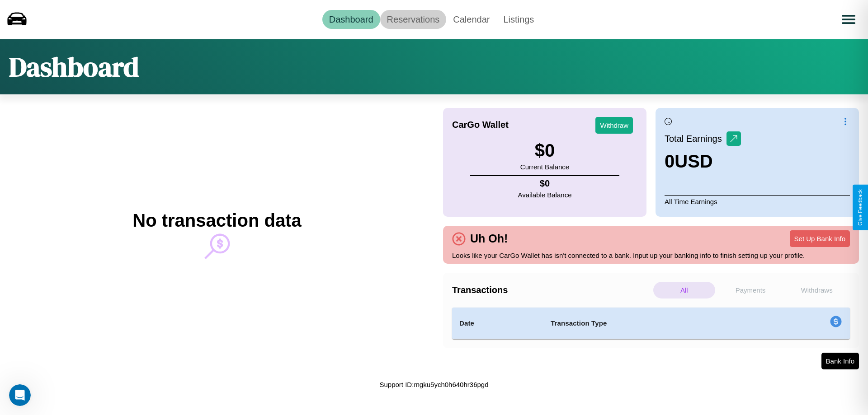 This screenshot has height=415, width=868. What do you see at coordinates (519, 20) in the screenshot?
I see `a: Listings` at bounding box center [519, 20].